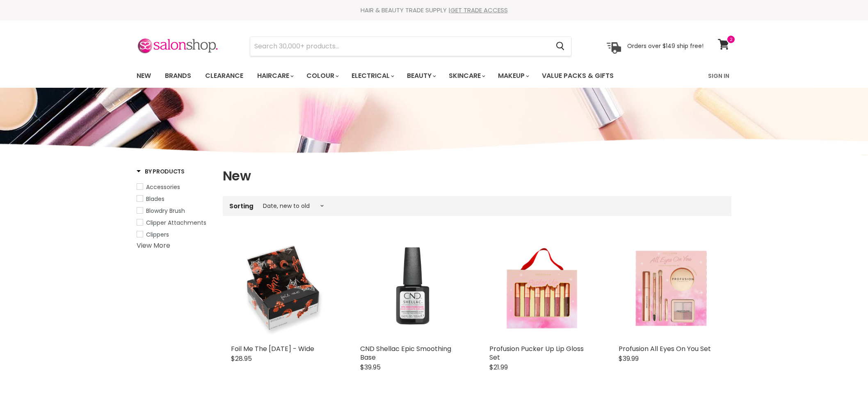  Describe the element at coordinates (275, 76) in the screenshot. I see `a: Haircare` at that location.